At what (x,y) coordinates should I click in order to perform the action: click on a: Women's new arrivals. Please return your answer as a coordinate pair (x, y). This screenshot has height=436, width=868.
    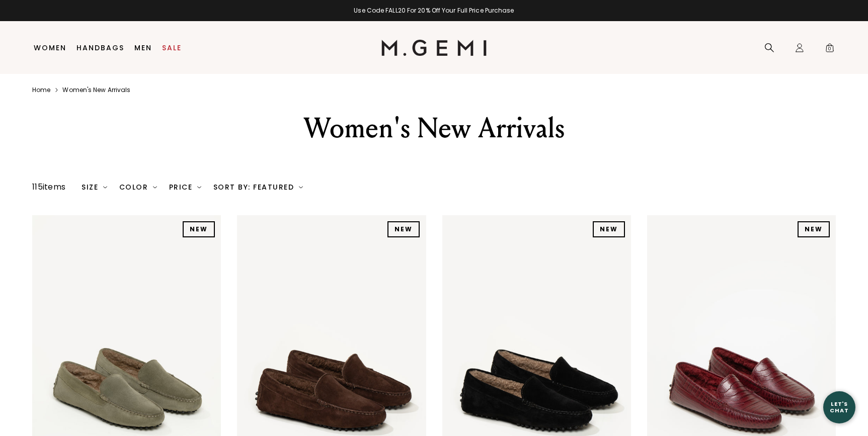
    Looking at the image, I should click on (96, 90).